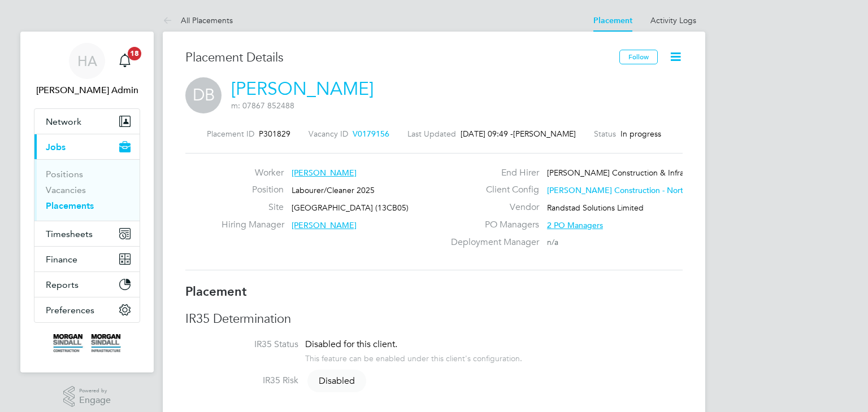 Image resolution: width=868 pixels, height=412 pixels. What do you see at coordinates (253, 189) in the screenshot?
I see `label: Position` at bounding box center [253, 189].